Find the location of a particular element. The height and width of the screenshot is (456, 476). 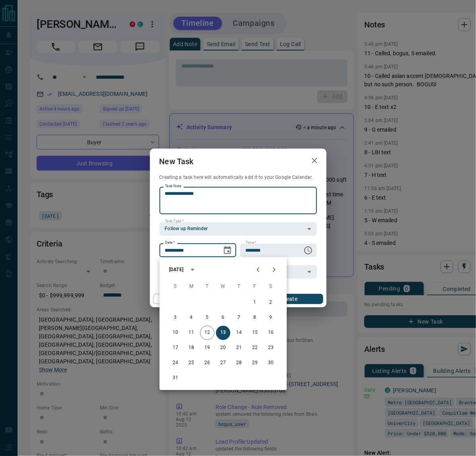

button: 29 is located at coordinates (255, 363).